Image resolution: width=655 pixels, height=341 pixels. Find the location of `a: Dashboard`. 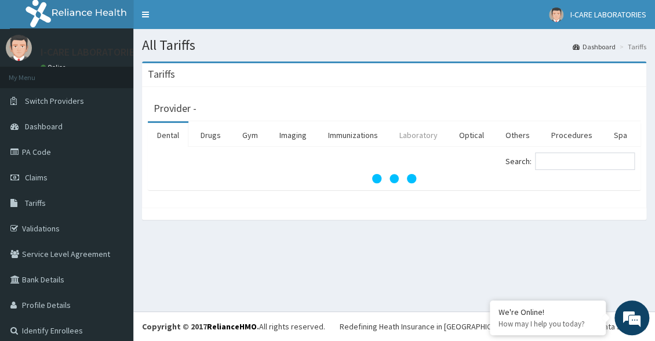

a: Dashboard is located at coordinates (594, 46).